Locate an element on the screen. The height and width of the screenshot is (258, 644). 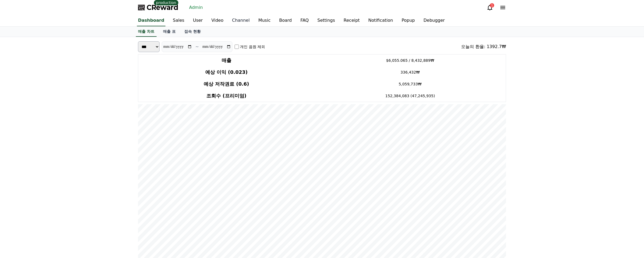
a: Admin is located at coordinates (196, 7).